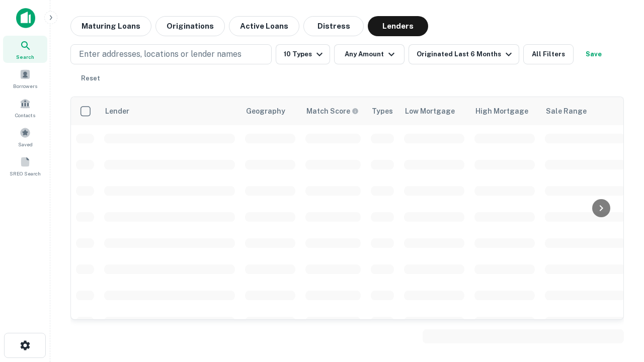  Describe the element at coordinates (585, 111) in the screenshot. I see `th: Sale Range` at that location.